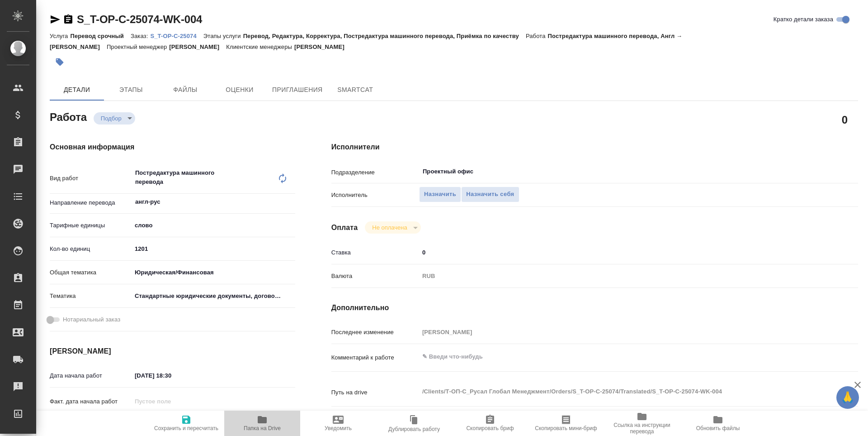  What do you see at coordinates (90, 376) in the screenshot?
I see `p: Дата начала работ` at bounding box center [90, 376].